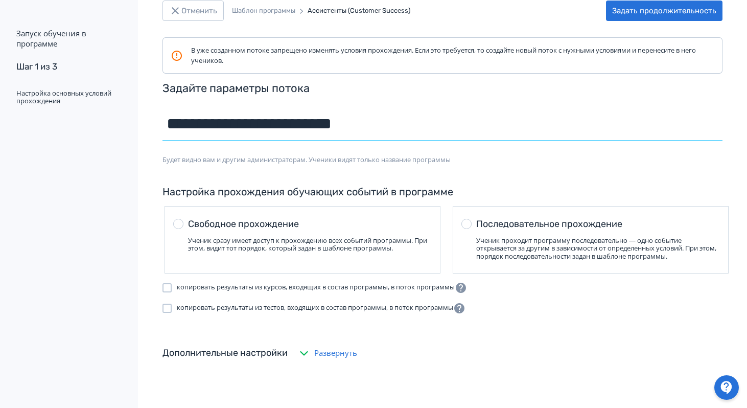 Image resolution: width=747 pixels, height=408 pixels. I want to click on span: копировать результаты из тестов, входящих в состав программы, в поток программы, so click(321, 308).